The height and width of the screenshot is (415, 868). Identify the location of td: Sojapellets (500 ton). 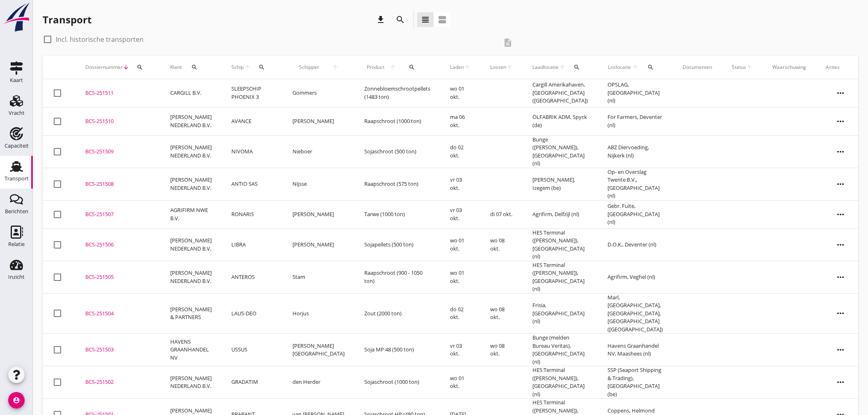
(397, 244).